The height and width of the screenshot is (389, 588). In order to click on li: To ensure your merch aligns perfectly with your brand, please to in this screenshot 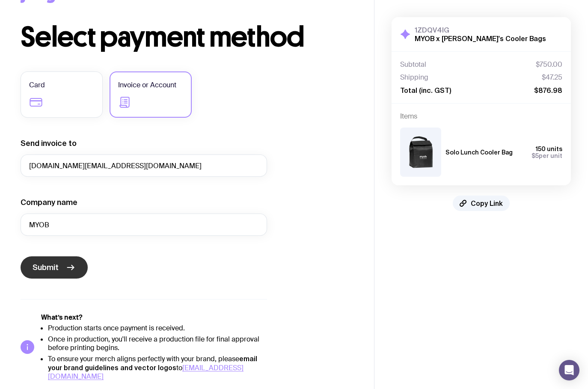, I will do `click(158, 368)`.